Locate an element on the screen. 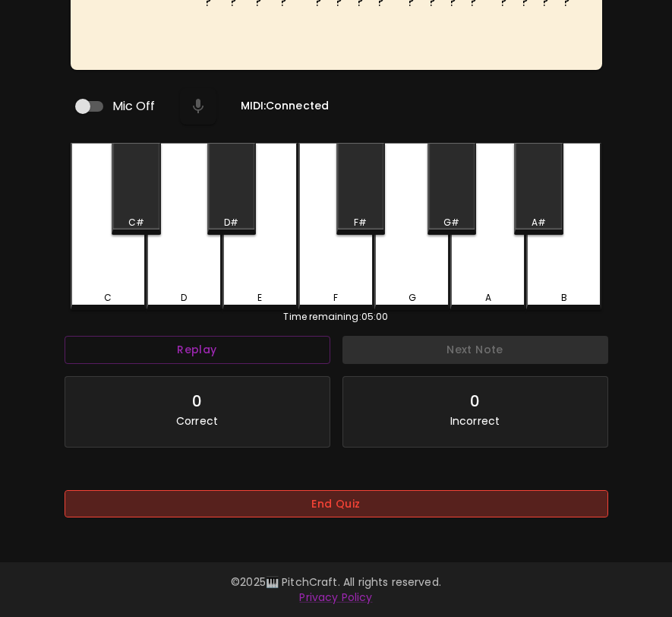  div: Time remaining: 05:00 is located at coordinates (337, 317).